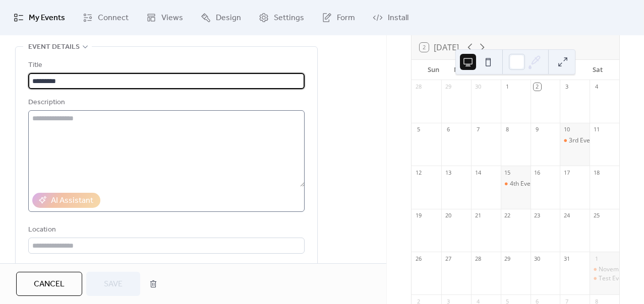 This screenshot has width=644, height=304. I want to click on div: 24, so click(566, 216).